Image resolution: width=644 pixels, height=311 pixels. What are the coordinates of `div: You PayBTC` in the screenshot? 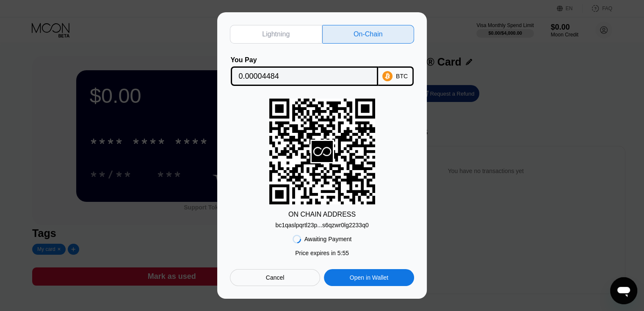 It's located at (322, 71).